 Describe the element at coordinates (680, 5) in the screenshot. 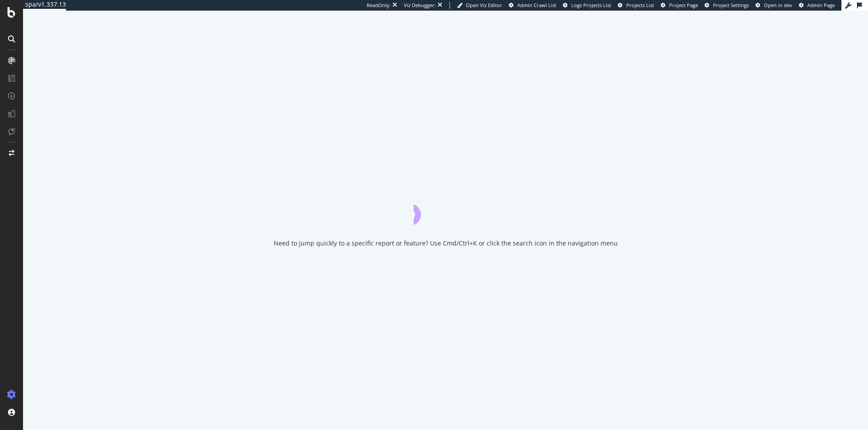

I see `a: Project Page` at that location.